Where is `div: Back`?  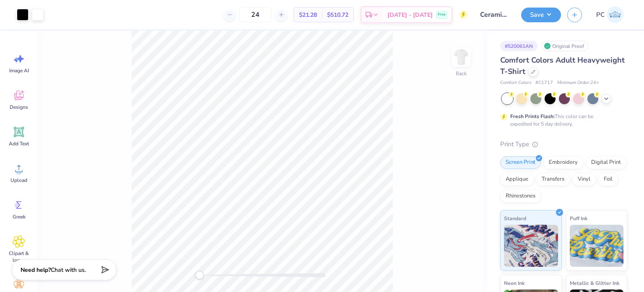
div: Back is located at coordinates (461, 74).